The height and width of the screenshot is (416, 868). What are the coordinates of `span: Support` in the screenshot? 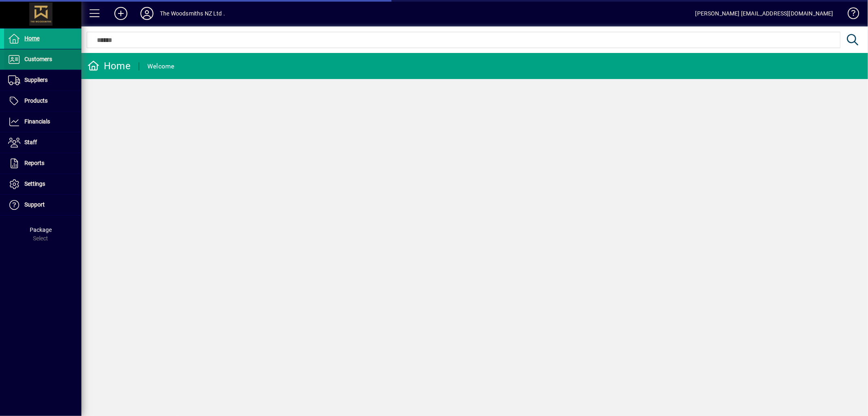 It's located at (34, 204).